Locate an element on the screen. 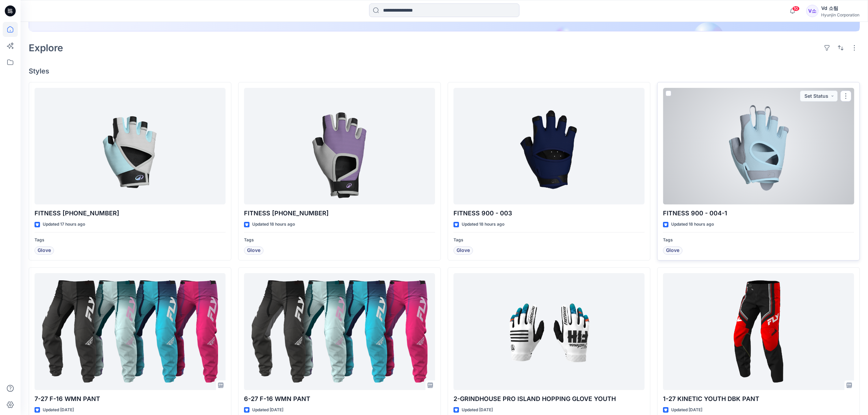  h2: Explore is located at coordinates (46, 48).